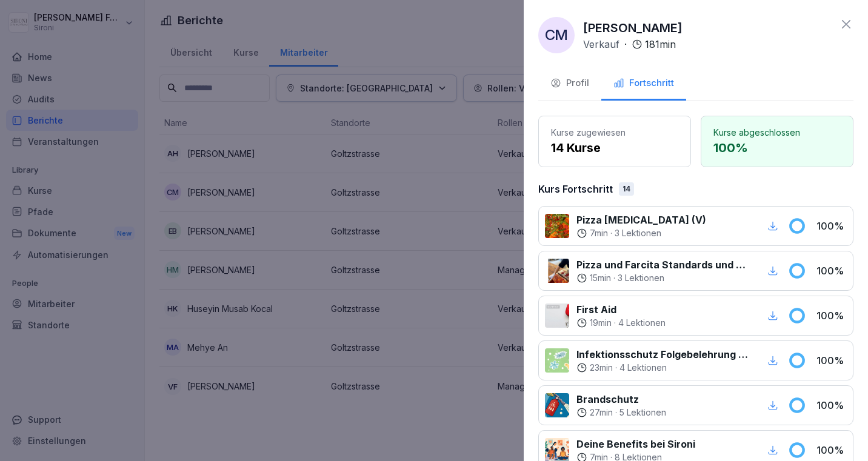 This screenshot has height=461, width=868. Describe the element at coordinates (614, 132) in the screenshot. I see `p: Kurse zugewiesen` at that location.